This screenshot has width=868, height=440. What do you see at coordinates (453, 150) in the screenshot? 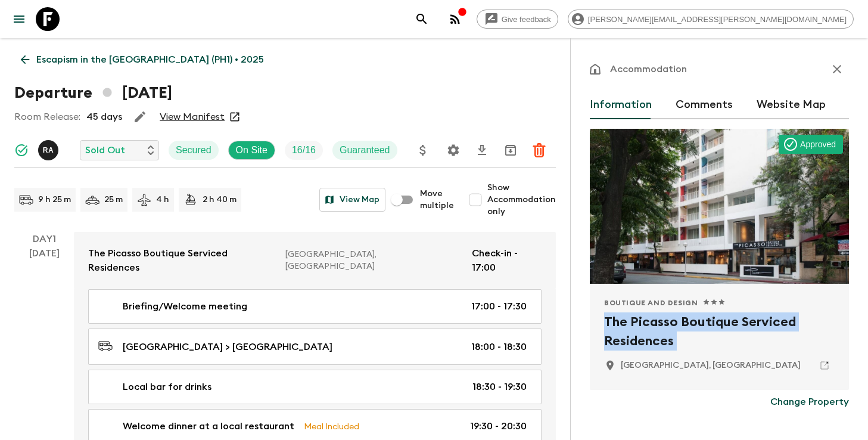
I see `button: Settings` at bounding box center [453, 150].